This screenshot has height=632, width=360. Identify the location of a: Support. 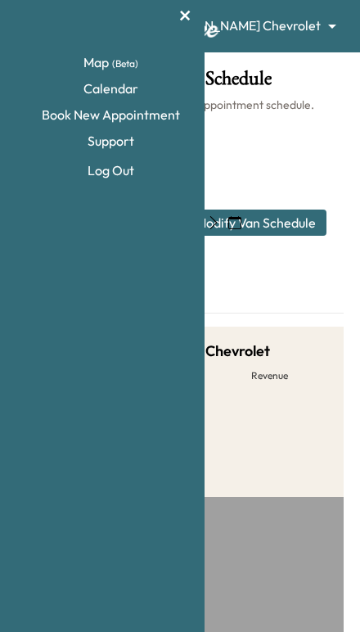
(111, 141).